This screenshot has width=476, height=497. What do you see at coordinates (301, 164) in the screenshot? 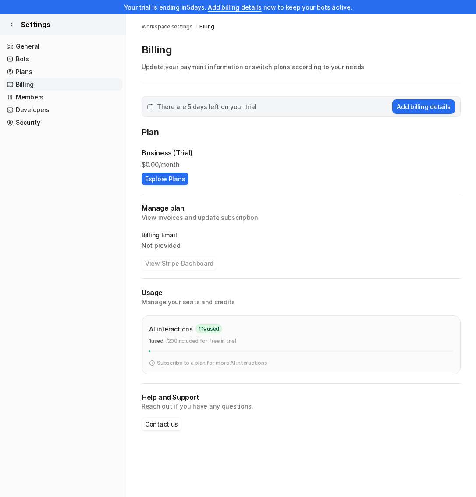
I see `p: $ 0.00/month` at bounding box center [301, 164].